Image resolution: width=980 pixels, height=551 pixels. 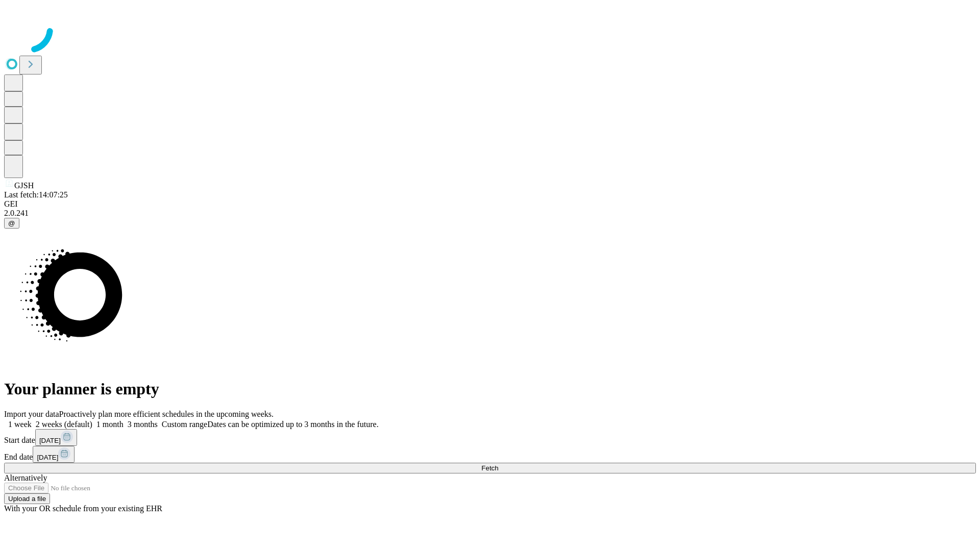 I want to click on span: Alternatively, so click(x=26, y=478).